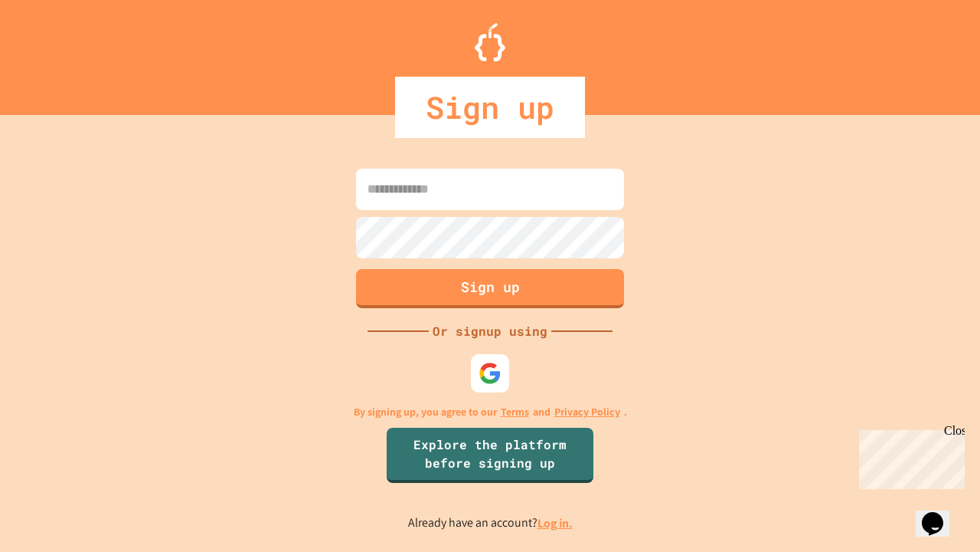 Image resolution: width=980 pixels, height=552 pixels. Describe the element at coordinates (556, 522) in the screenshot. I see `a: Log in.` at that location.